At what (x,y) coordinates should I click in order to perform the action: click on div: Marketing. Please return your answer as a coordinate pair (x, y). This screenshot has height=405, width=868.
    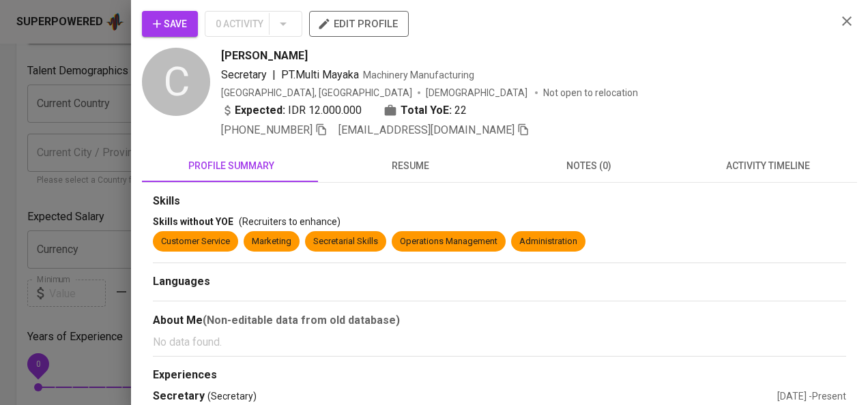
    Looking at the image, I should click on (272, 241).